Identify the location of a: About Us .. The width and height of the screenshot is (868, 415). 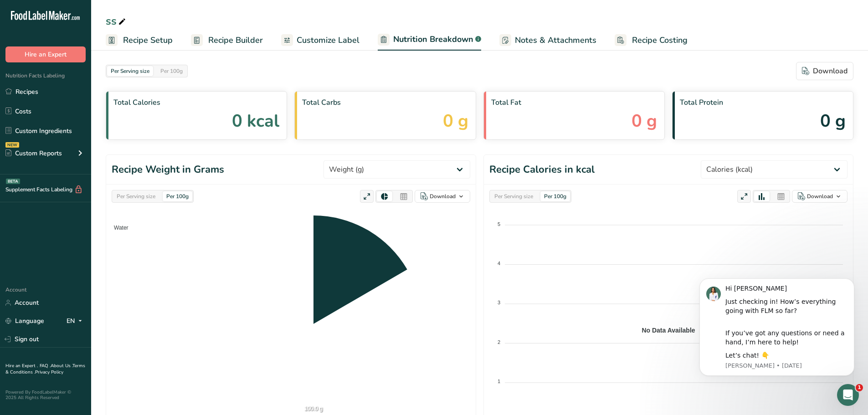
(62, 365).